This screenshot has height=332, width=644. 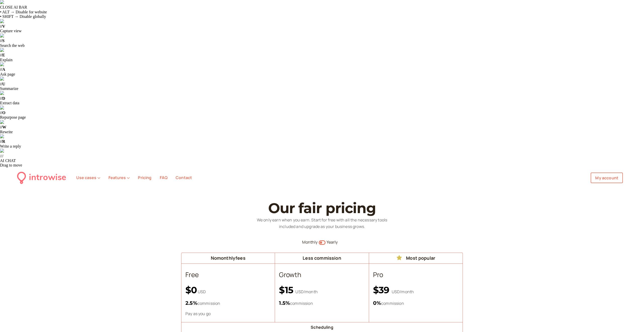 I want to click on p: USD, so click(x=228, y=290).